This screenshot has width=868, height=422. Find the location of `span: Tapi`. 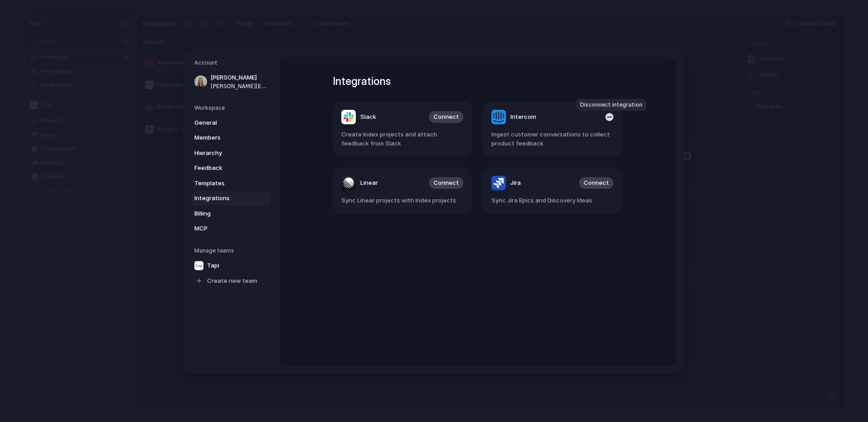

span: Tapi is located at coordinates (213, 265).